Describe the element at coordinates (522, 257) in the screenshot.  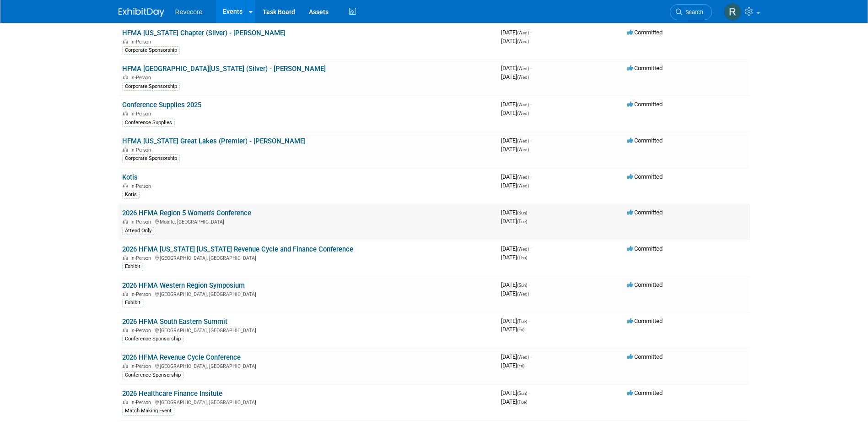
I see `span: (Thu)` at that location.